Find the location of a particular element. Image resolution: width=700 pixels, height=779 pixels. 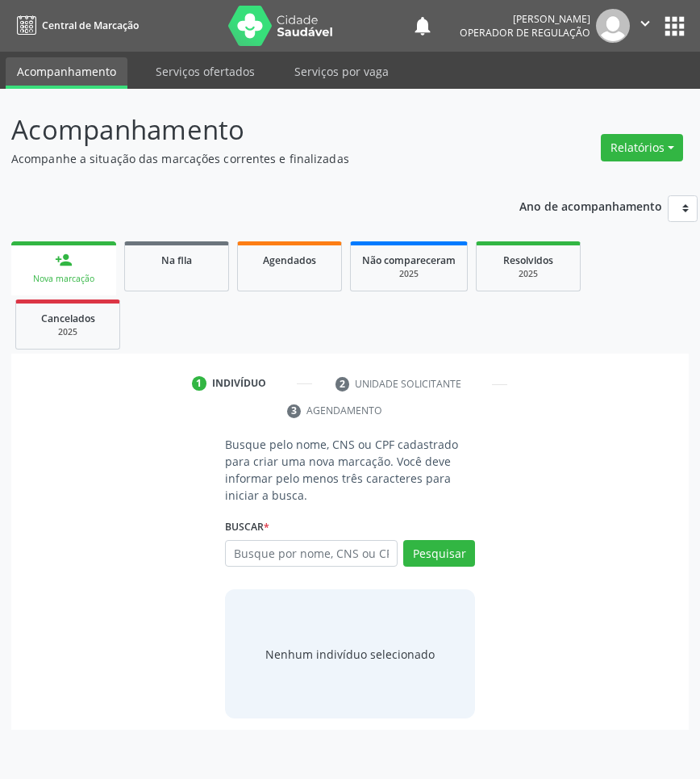

span: Cancelados is located at coordinates (68, 318).